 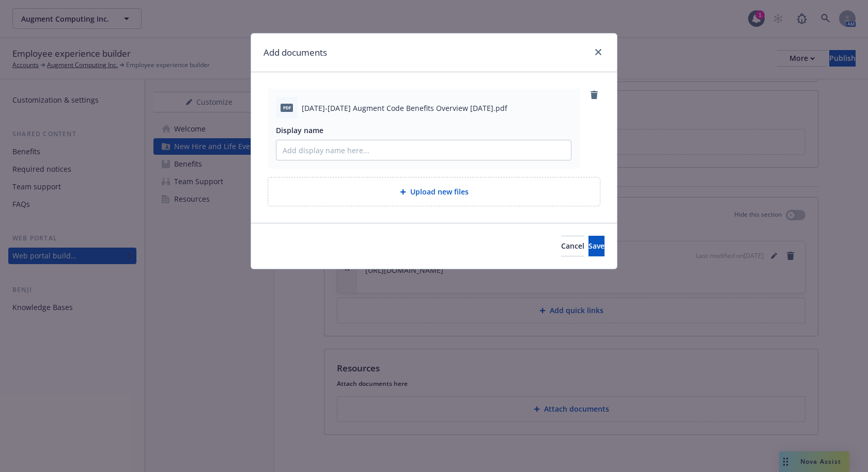 What do you see at coordinates (594, 95) in the screenshot?
I see `a: remove` at bounding box center [594, 95].